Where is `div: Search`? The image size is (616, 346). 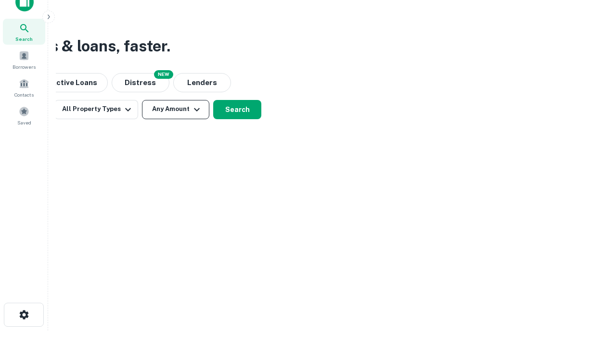 div: Search is located at coordinates (24, 32).